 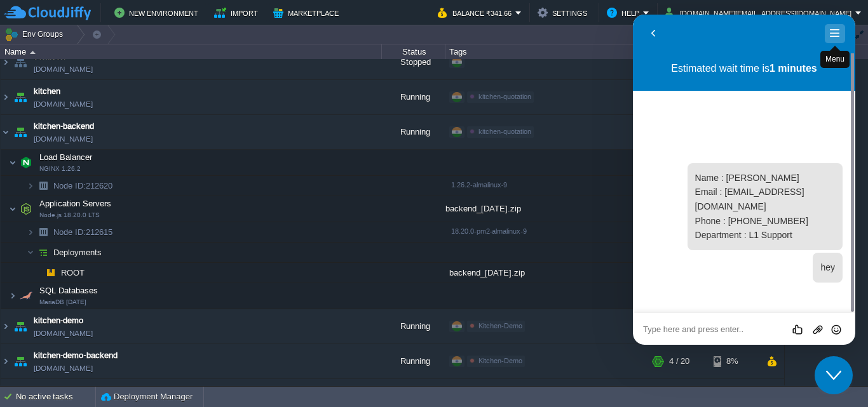 I want to click on div: 4 / 20, so click(x=679, y=361).